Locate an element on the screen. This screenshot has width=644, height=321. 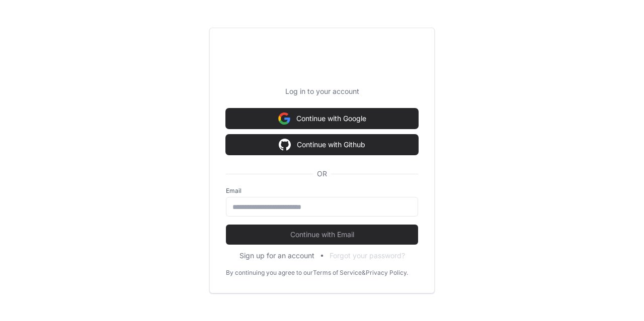
button: Continue with Google is located at coordinates (322, 119).